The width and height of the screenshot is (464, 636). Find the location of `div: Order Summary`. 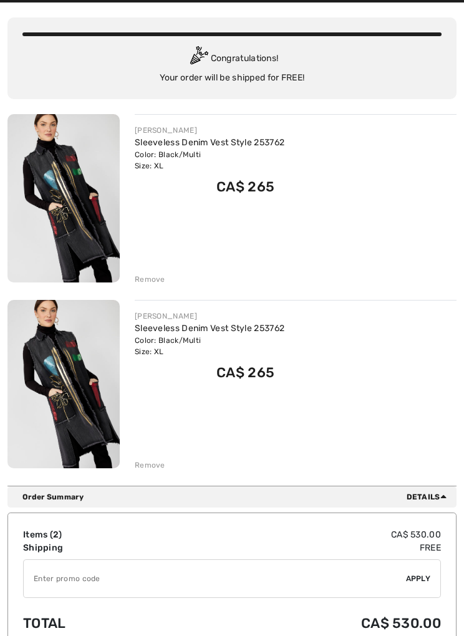

div: Order Summary is located at coordinates (237, 498).